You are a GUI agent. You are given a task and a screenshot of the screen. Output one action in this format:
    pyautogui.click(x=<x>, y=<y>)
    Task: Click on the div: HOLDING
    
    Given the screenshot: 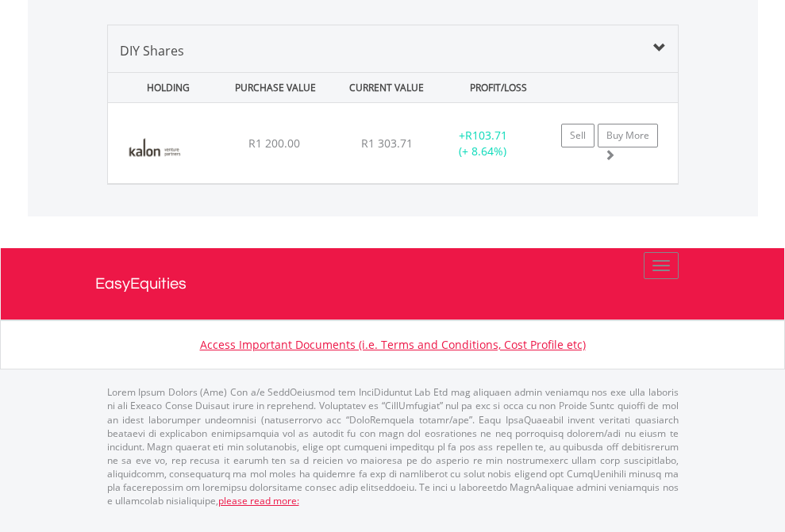 What is the action you would take?
    pyautogui.click(x=163, y=87)
    